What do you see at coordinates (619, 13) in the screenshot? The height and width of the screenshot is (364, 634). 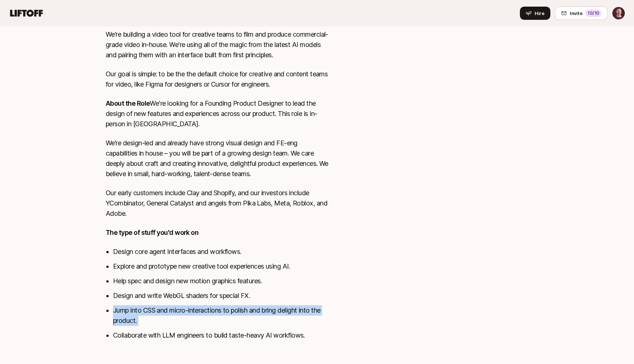 I see `img: Chase Morrison` at bounding box center [619, 13].